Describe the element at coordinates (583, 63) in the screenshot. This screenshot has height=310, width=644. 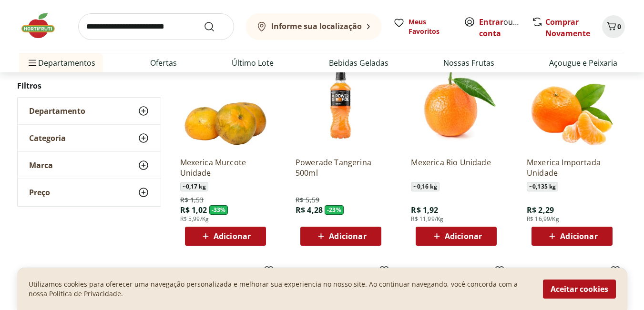
I see `a: Açougue e Peixaria` at that location.